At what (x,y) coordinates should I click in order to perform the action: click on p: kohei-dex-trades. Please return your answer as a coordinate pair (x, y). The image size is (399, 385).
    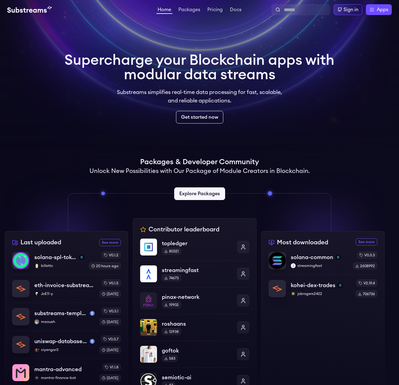
    Looking at the image, I should click on (313, 286).